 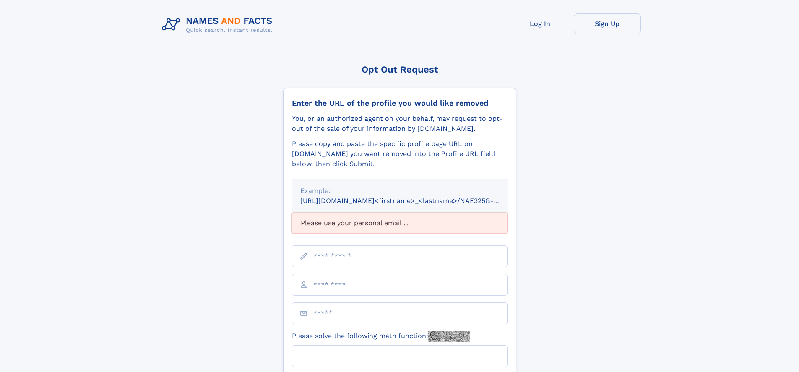 What do you see at coordinates (381, 336) in the screenshot?
I see `label: Please solve the following math function:` at bounding box center [381, 336].